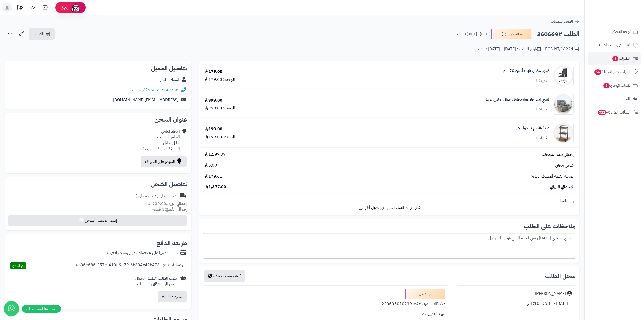 This screenshot has height=320, width=644. What do you see at coordinates (214, 176) in the screenshot?
I see `span: 179.61` at bounding box center [214, 176].